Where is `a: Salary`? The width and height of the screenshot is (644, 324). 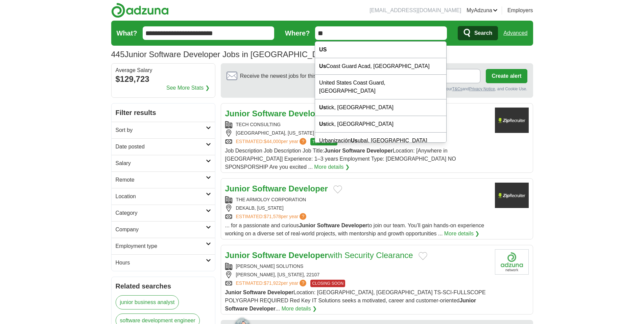
a: Salary is located at coordinates (163, 163).